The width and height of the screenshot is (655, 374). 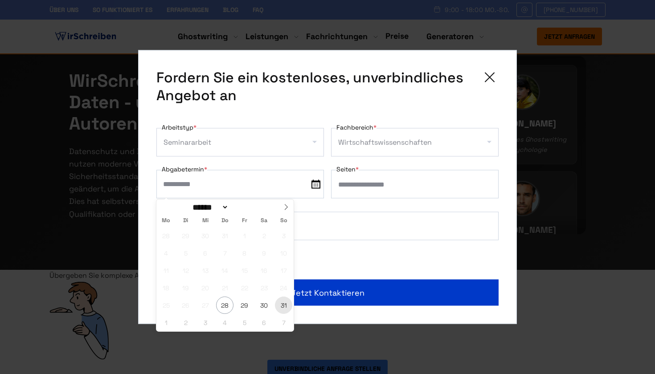 I want to click on span: Di, so click(x=186, y=221).